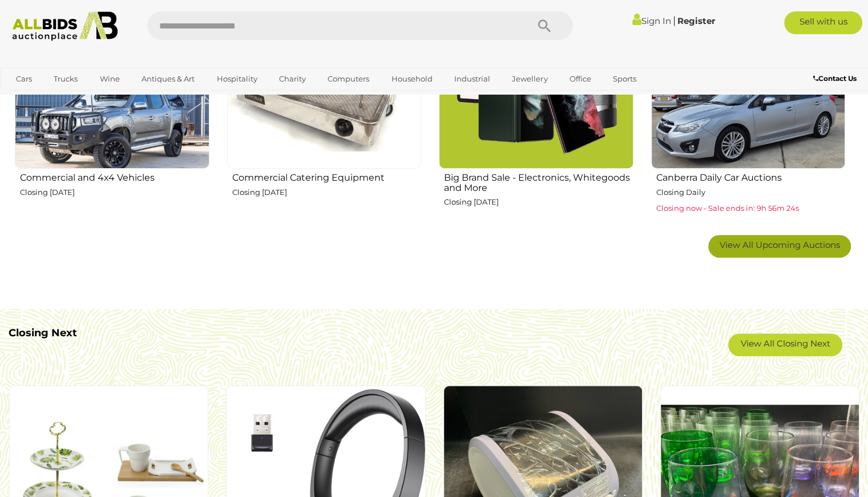 The image size is (868, 497). What do you see at coordinates (779, 247) in the screenshot?
I see `a: View All Upcoming Auctions` at bounding box center [779, 247].